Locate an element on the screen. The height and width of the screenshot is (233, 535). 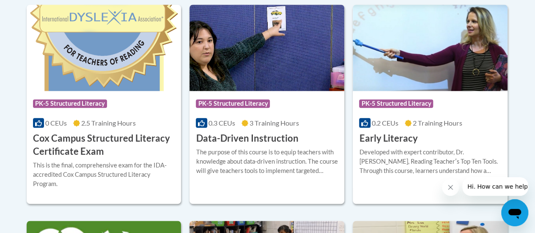
a: Course LogoPK-5 Structured Literacy0 CEUs2.5 Training Hours Cox Campus Structured Literacy Certif... is located at coordinates (104, 104).